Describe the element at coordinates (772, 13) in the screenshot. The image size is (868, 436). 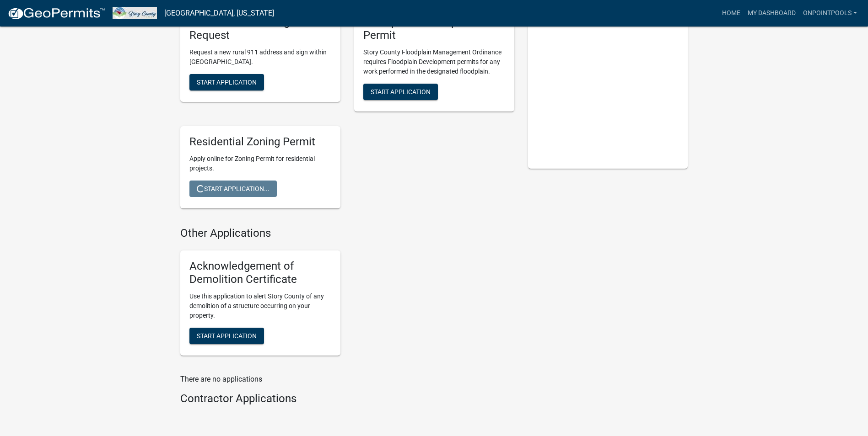
I see `a: My Dashboard` at that location.